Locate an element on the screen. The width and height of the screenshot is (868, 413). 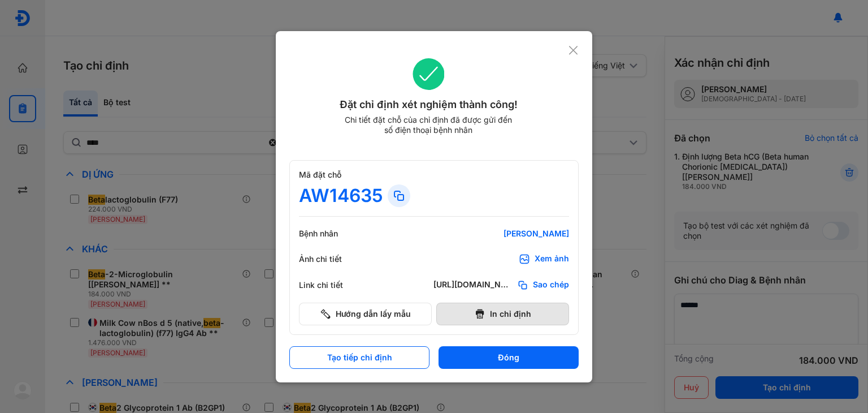
button: Đóng is located at coordinates (509, 358).